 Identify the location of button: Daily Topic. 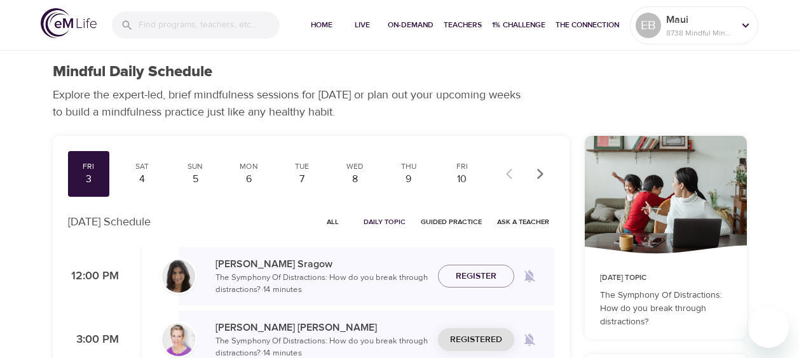
(384, 222).